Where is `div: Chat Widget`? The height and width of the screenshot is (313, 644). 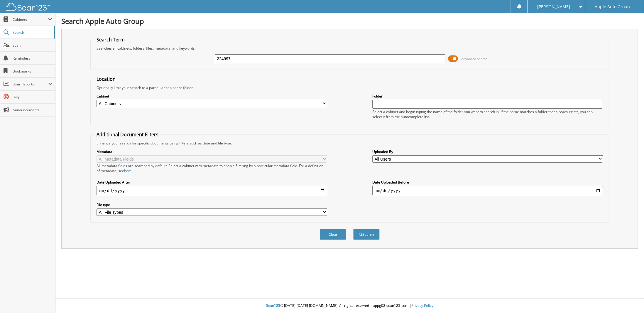 div: Chat Widget is located at coordinates (629, 299).